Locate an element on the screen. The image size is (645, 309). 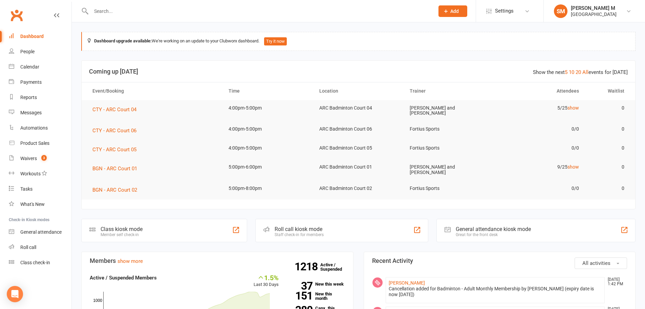
a: Automations is located at coordinates (40, 128).